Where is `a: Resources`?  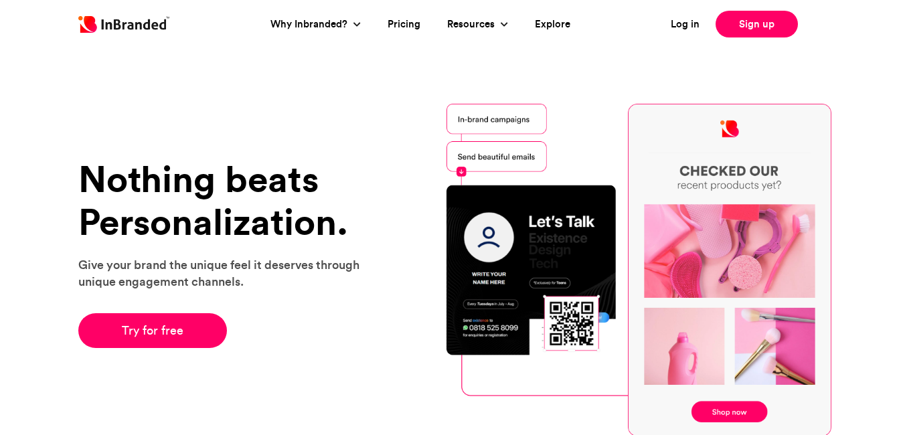 a: Resources is located at coordinates (473, 24).